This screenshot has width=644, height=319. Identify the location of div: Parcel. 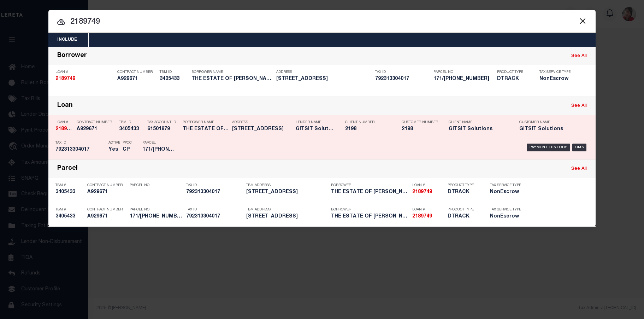
(67, 169).